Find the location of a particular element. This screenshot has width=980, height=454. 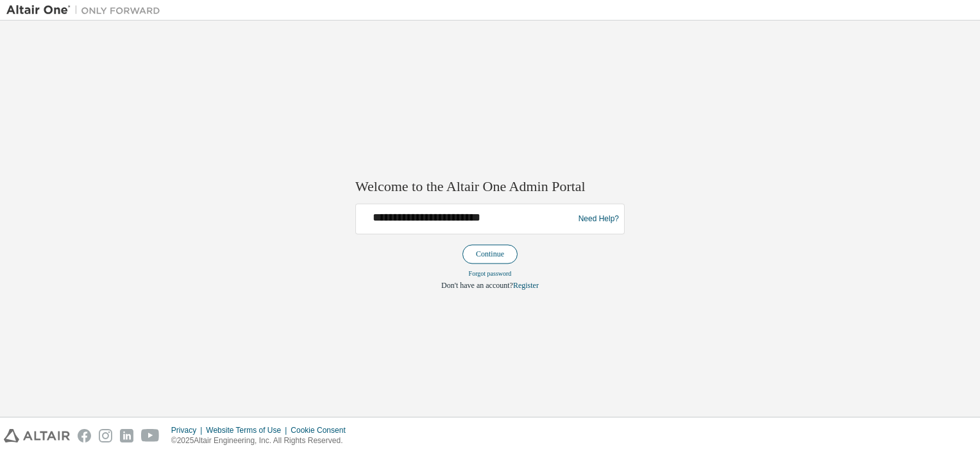

div: Website Terms of Use is located at coordinates (248, 430).